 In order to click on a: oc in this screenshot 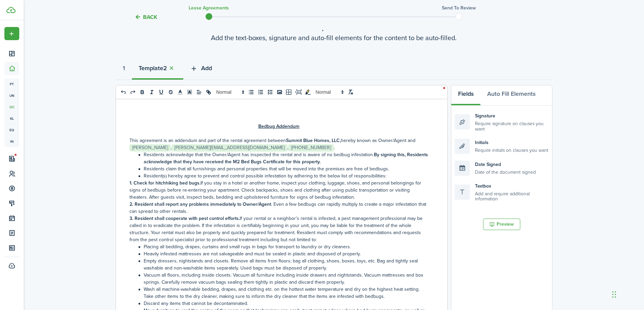, I will do `click(12, 107)`.